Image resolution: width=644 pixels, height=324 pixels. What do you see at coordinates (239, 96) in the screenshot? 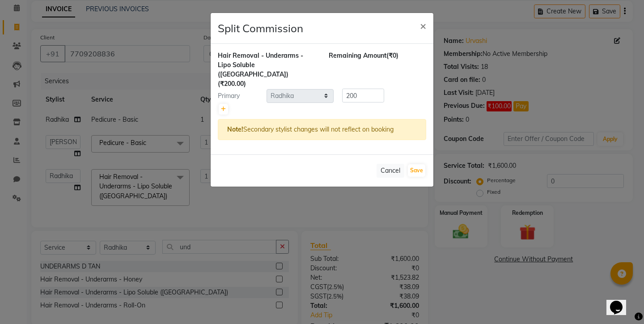
I see `div: Primary` at bounding box center [239, 96].